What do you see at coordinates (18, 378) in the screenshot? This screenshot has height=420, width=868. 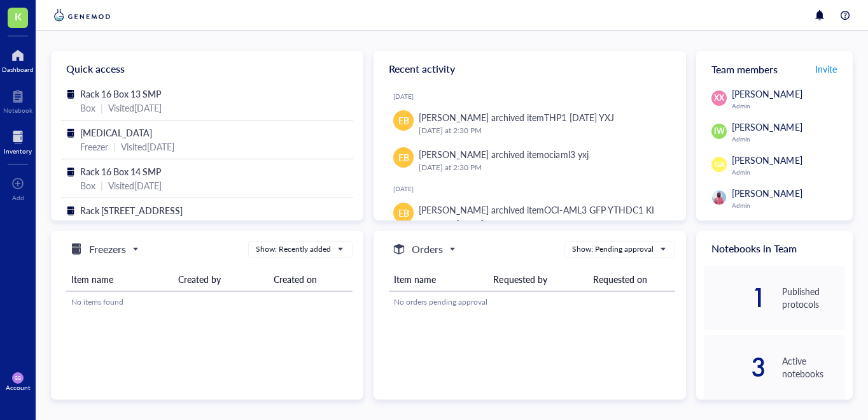 I see `span: GG` at bounding box center [18, 378].